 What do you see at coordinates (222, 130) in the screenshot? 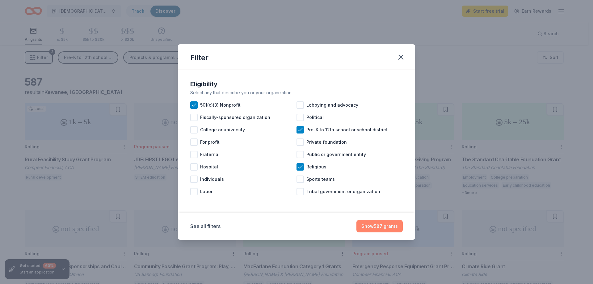
I see `span: College or university` at bounding box center [222, 130].